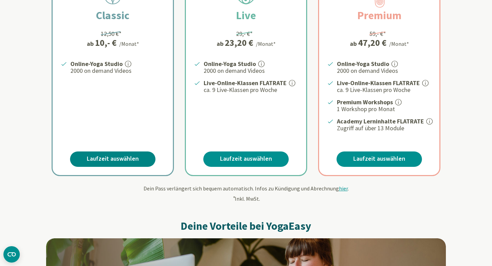  I want to click on p: Zugriff auf über 13 Module, so click(384, 128).